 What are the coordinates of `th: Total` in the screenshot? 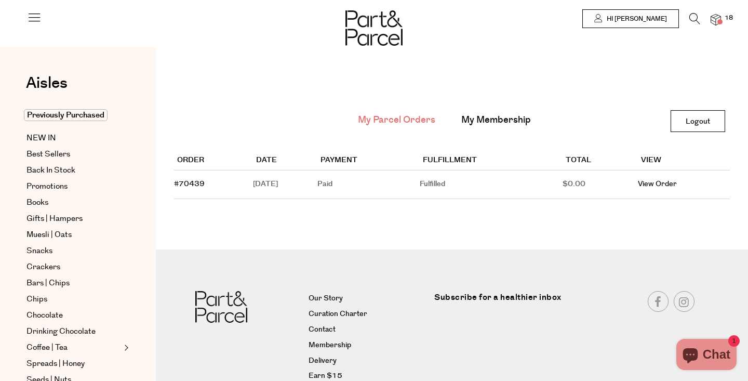 It's located at (600, 160).